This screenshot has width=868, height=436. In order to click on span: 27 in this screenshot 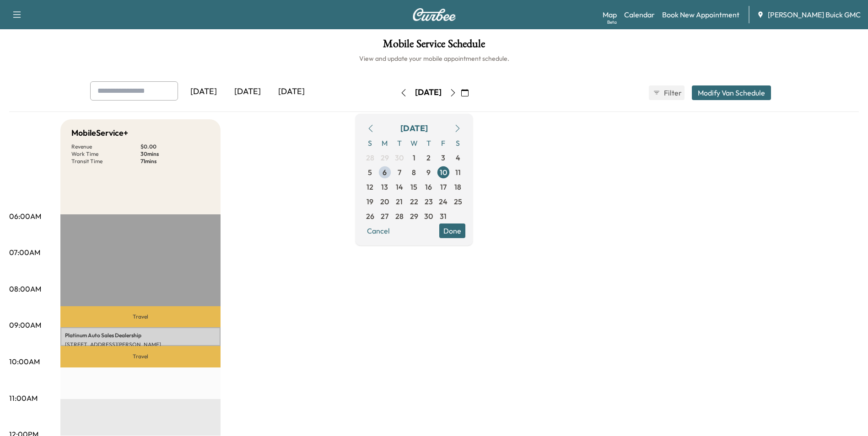, I will do `click(384, 217)`.